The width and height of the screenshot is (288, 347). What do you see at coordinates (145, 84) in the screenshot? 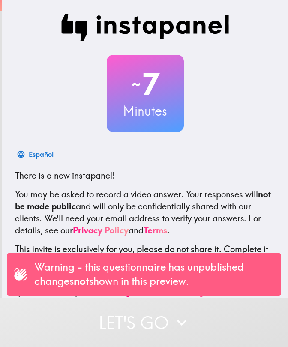
I see `h2: 7` at bounding box center [145, 84].